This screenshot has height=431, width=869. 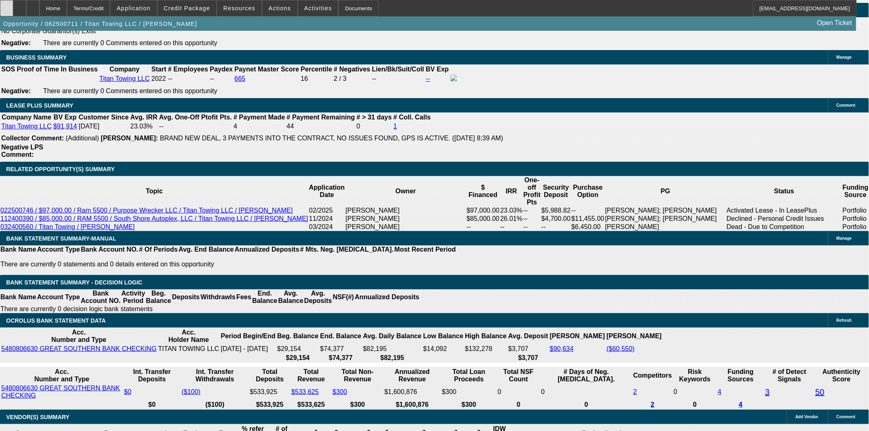 What do you see at coordinates (842, 376) in the screenshot?
I see `th: Authenticity Score` at bounding box center [842, 376].